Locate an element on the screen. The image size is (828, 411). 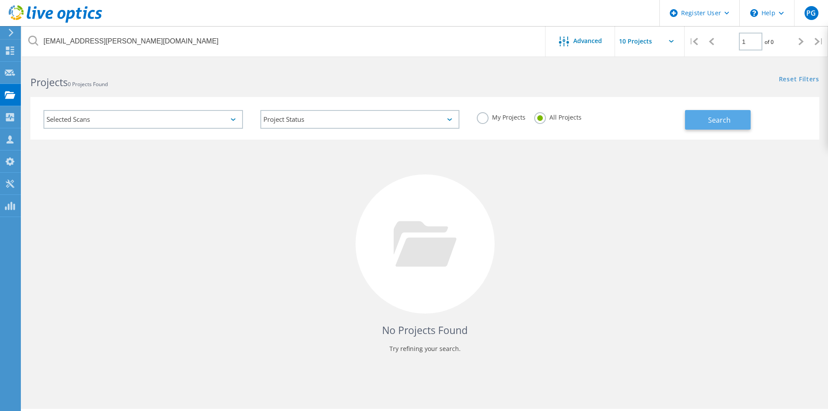
a: Reset Filters is located at coordinates (799, 80).